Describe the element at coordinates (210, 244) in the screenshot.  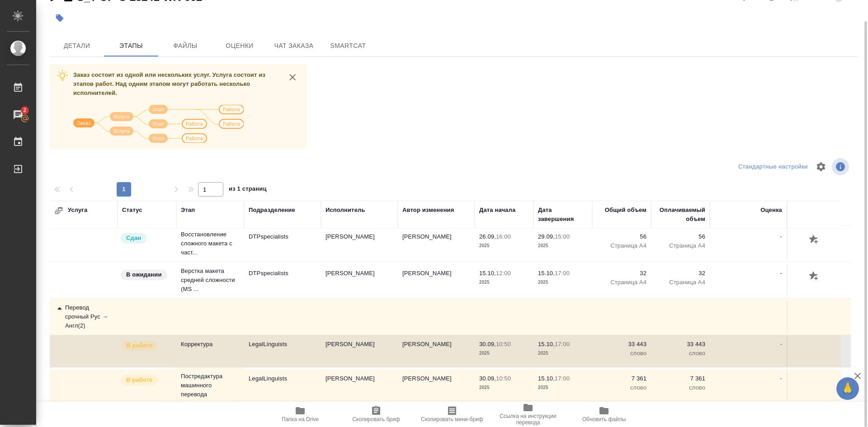
I see `p: Восстановление сложного макета с част...` at that location.